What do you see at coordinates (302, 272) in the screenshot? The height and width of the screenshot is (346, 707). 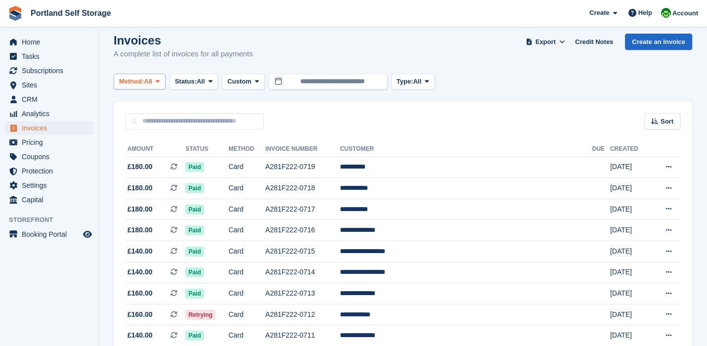 I see `td: A281F222-0714` at bounding box center [302, 272].